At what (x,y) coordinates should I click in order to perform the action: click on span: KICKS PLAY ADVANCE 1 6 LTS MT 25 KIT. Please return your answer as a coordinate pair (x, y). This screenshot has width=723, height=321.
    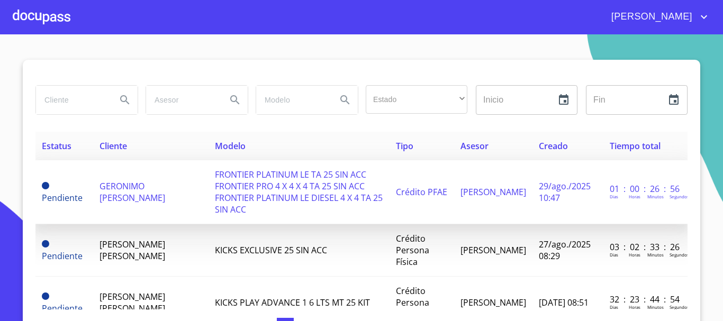
    Looking at the image, I should click on (292, 303).